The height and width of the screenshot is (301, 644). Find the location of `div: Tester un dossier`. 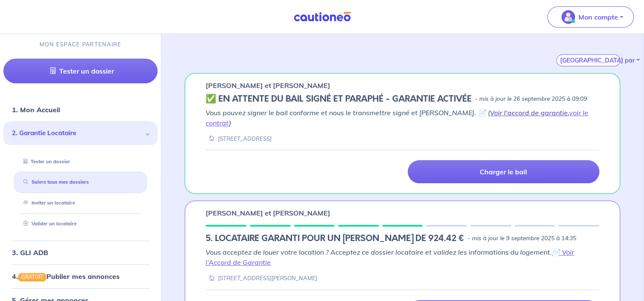

div: Tester un dossier is located at coordinates (80, 161).